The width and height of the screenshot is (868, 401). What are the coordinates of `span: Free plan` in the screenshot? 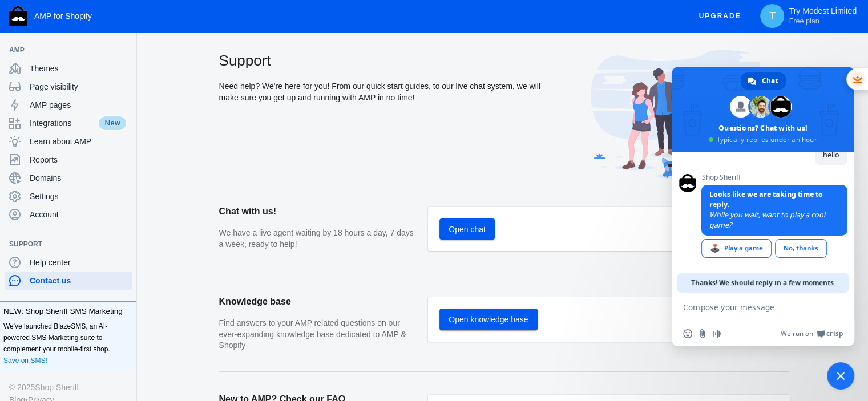 It's located at (803, 21).